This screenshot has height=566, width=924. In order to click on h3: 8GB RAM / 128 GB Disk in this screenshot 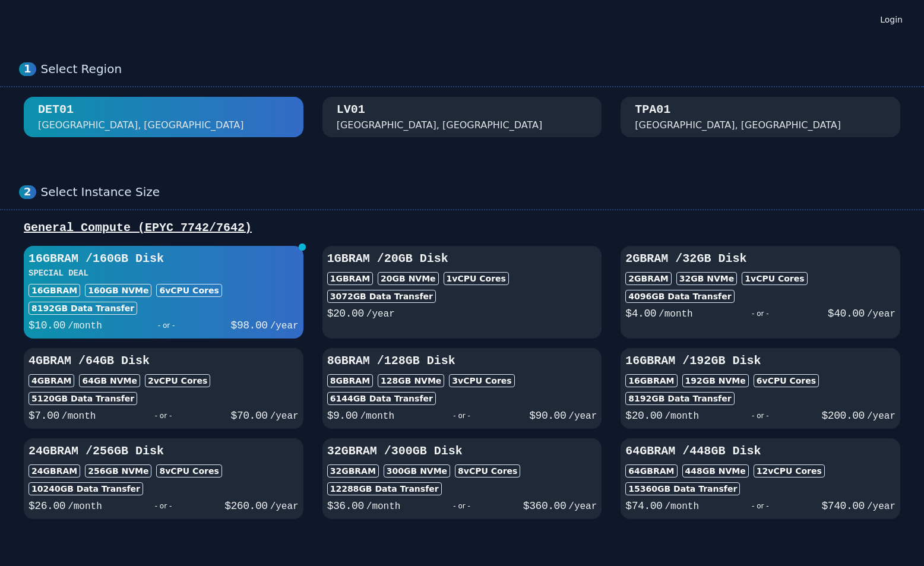, I will do `click(462, 361)`.